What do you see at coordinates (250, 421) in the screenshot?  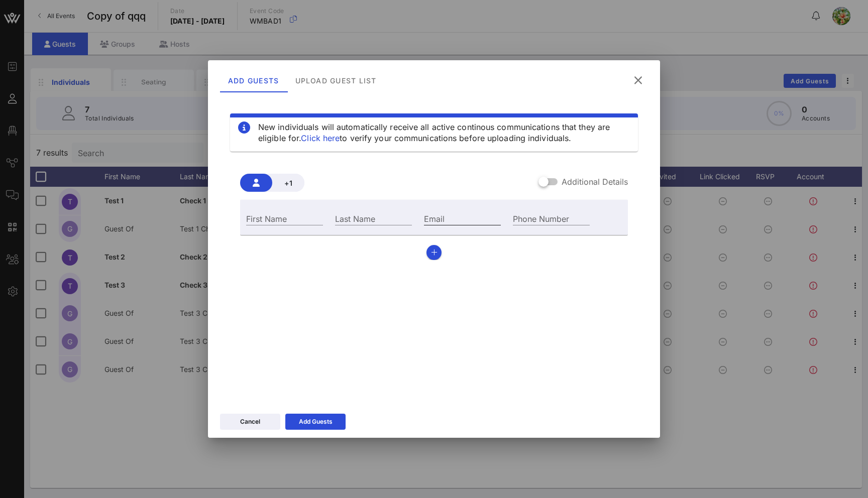 I see `button: Cancel` at bounding box center [250, 421].